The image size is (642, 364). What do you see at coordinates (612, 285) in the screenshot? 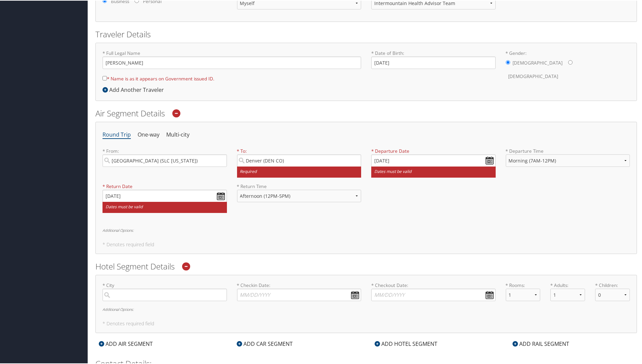
I see `label: * Children:` at bounding box center [612, 285].